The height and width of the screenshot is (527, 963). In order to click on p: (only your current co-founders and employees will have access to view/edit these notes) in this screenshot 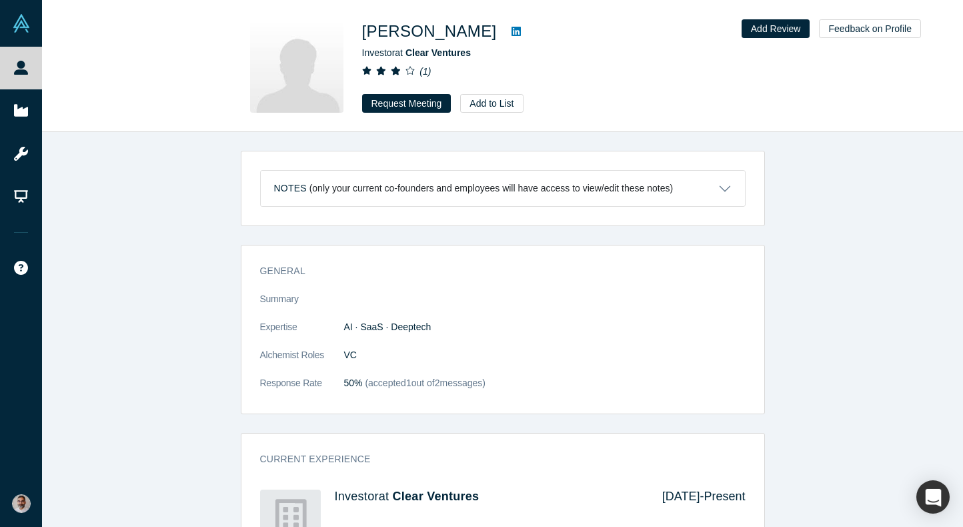, I will do `click(492, 188)`.